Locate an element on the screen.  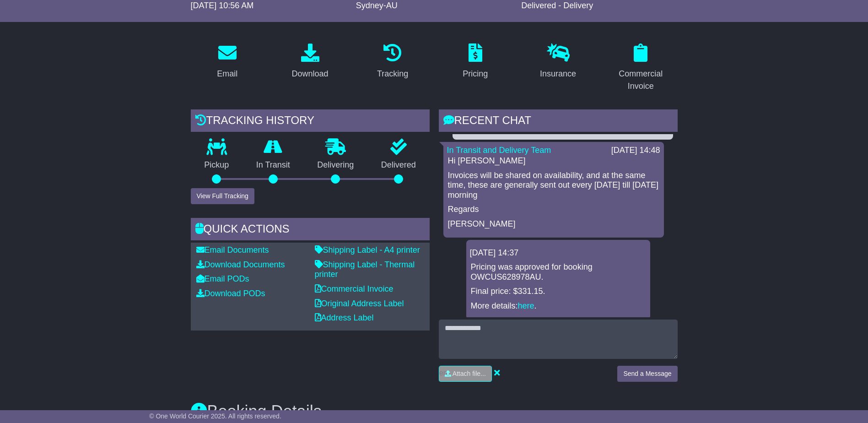
p: Regards is located at coordinates (554, 210).